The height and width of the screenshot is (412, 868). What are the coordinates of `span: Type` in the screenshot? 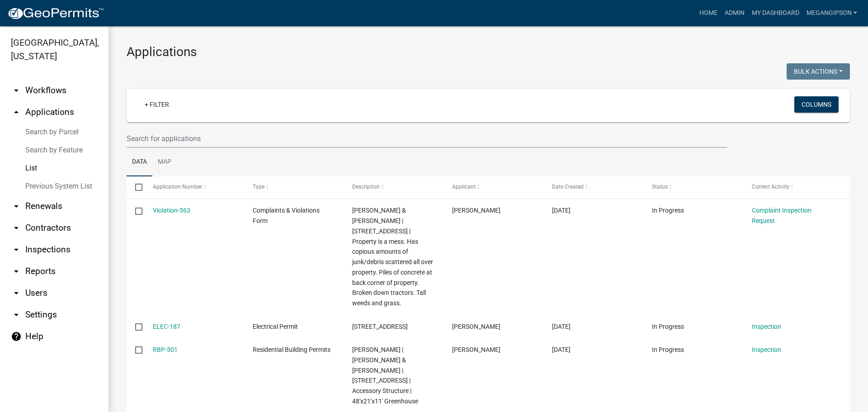 It's located at (259, 187).